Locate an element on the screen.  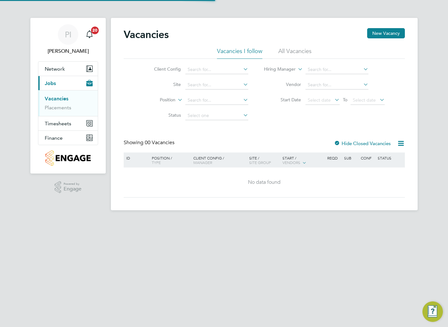
nav: Main navigation is located at coordinates (68, 96).